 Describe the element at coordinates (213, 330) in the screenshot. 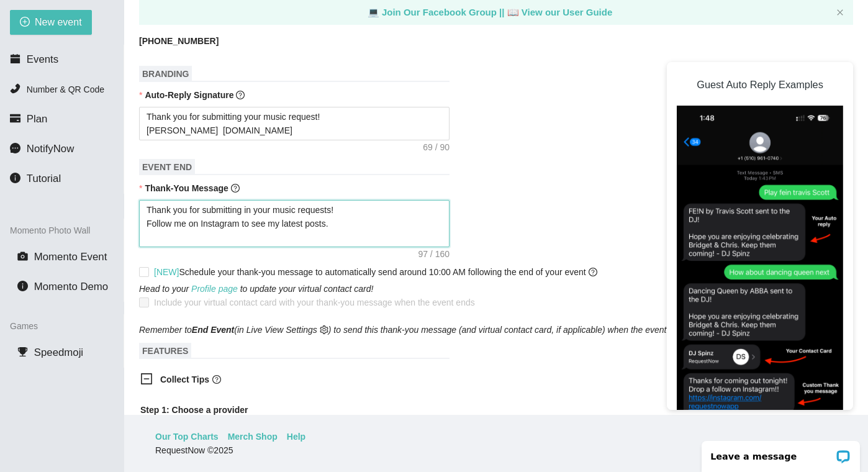

I see `b: End Event` at that location.